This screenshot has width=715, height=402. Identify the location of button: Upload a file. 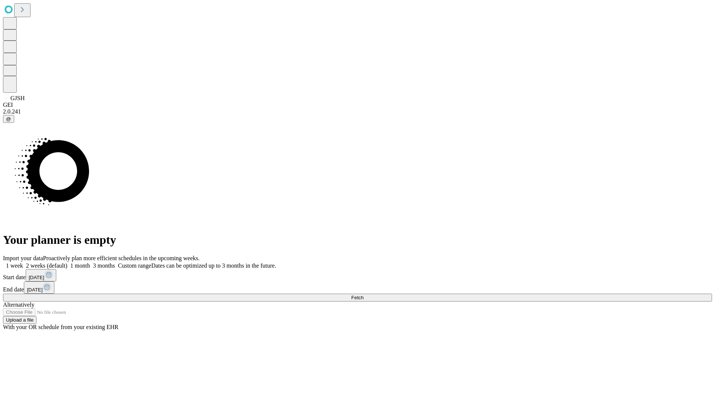
(20, 320).